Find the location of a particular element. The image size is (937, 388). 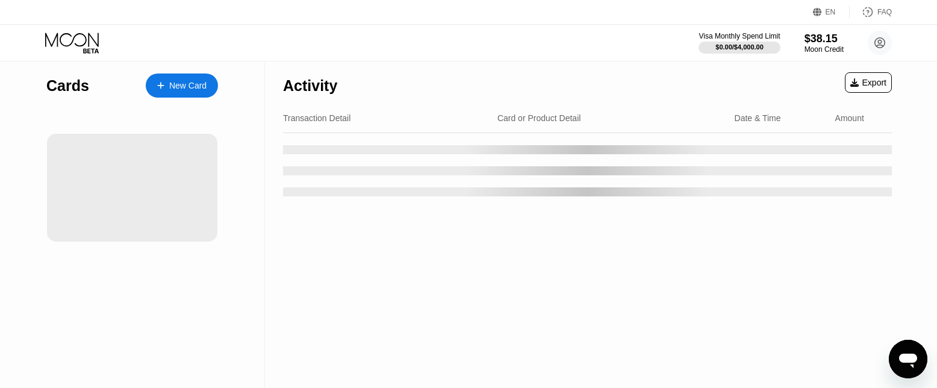

div: Export is located at coordinates (869, 83).